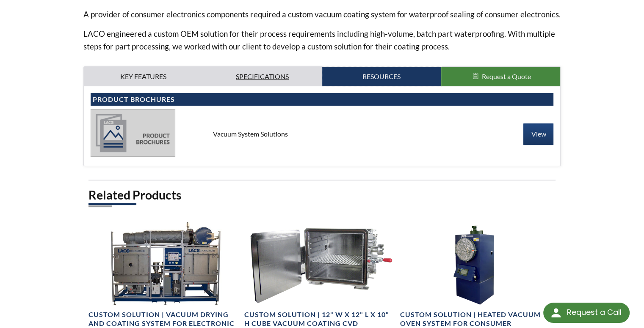  Describe the element at coordinates (381, 77) in the screenshot. I see `a: Resources` at that location.